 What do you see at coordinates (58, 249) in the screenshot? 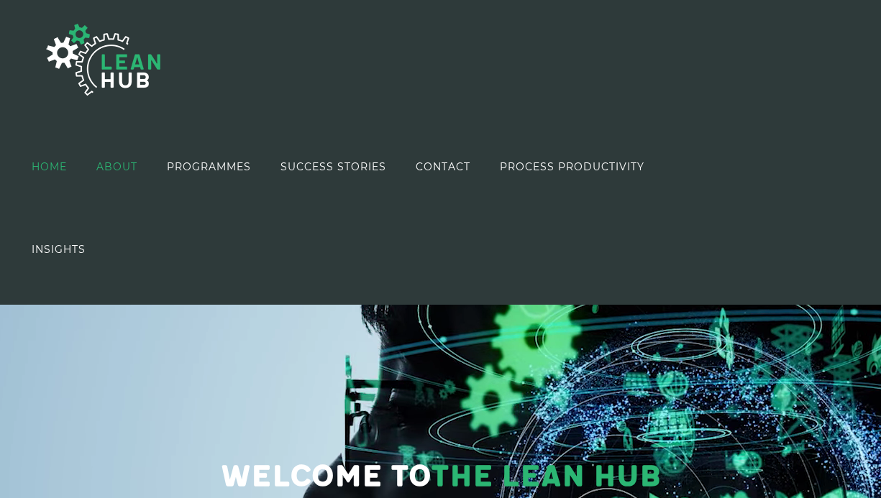
I see `a: INSIGHTS` at bounding box center [58, 249].